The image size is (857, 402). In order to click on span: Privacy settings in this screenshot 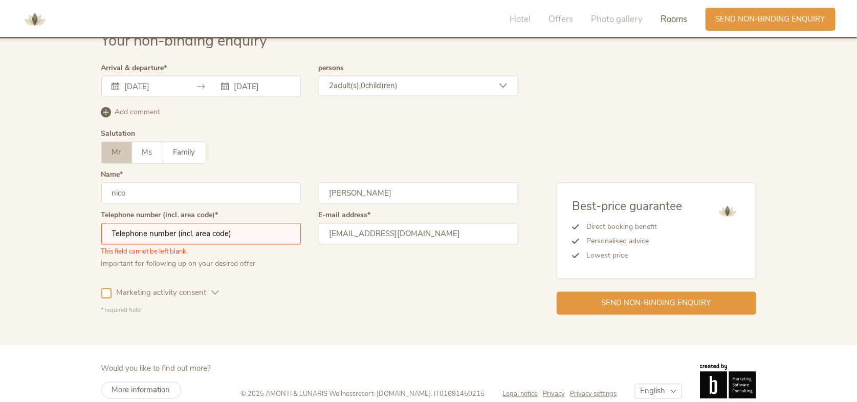, I will do `click(594, 394)`.